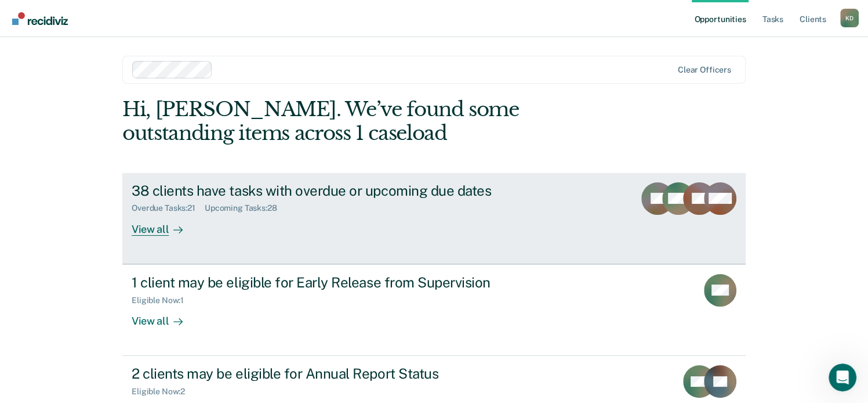 The width and height of the screenshot is (868, 403). I want to click on div: Overdue Tasks : 21, so click(168, 208).